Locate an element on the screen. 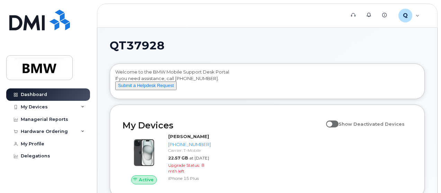  button: Submit a Helpdesk Request is located at coordinates (146, 86).